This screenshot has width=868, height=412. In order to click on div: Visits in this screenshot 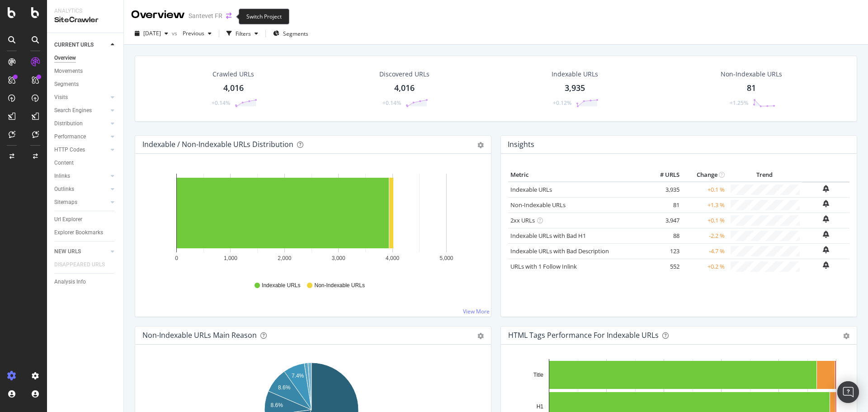, I will do `click(37, 98)`.